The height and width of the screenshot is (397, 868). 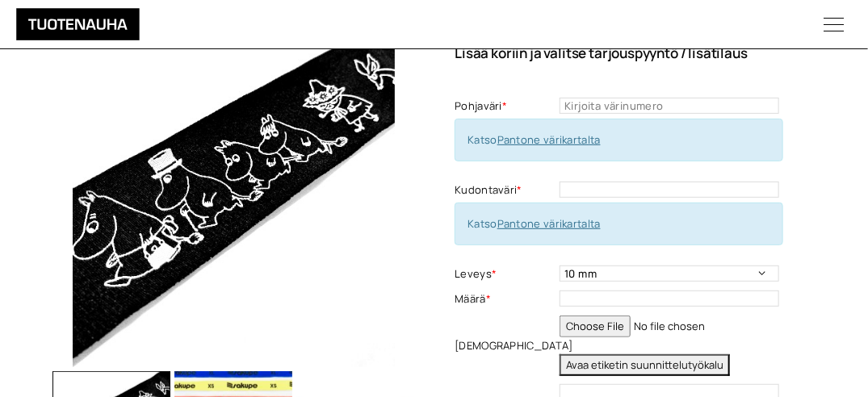 What do you see at coordinates (645, 365) in the screenshot?
I see `button: Avaa etiketin suunnittelutyökalu` at bounding box center [645, 365].